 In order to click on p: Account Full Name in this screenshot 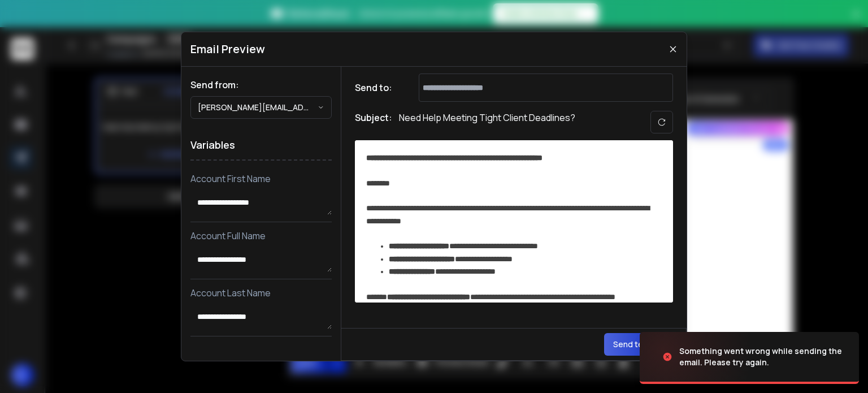, I will do `click(261, 236)`.